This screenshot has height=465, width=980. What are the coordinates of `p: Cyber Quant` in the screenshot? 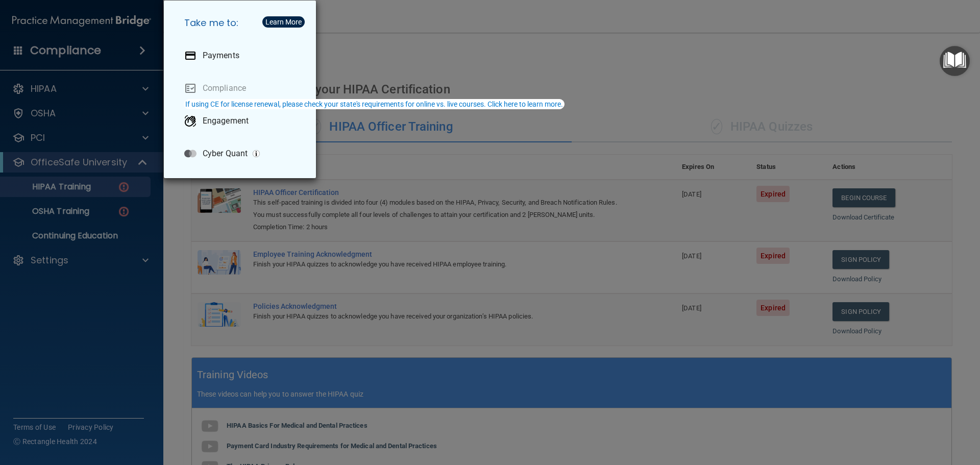 It's located at (225, 154).